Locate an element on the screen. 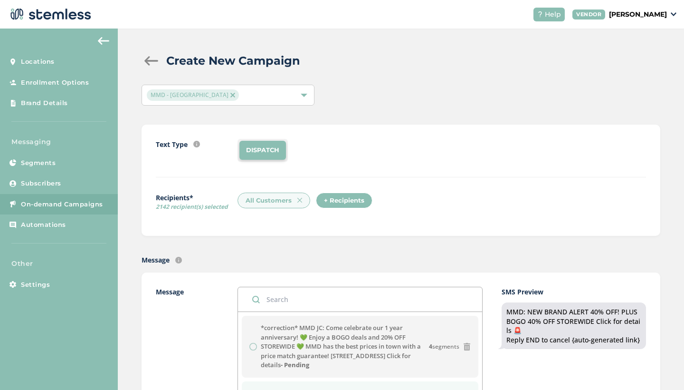 Image resolution: width=684 pixels, height=390 pixels. img: icon-x-62e4b235.svg is located at coordinates (300, 200).